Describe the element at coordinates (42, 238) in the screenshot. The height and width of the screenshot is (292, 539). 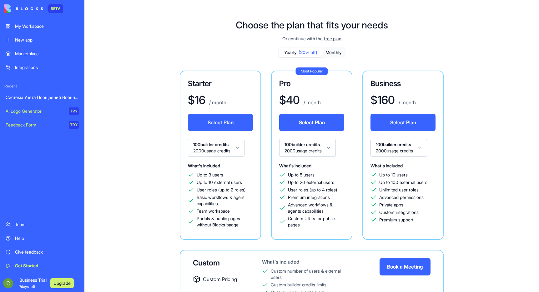
I see `a: Help` at that location.